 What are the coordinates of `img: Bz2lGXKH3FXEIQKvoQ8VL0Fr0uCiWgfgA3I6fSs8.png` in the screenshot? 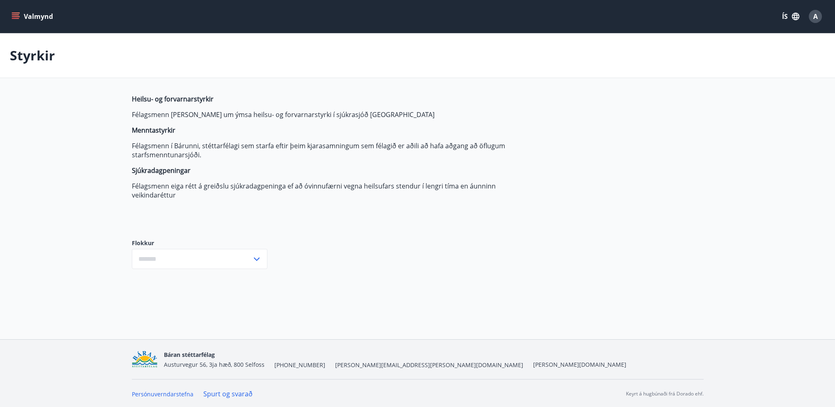 It's located at (145, 359).